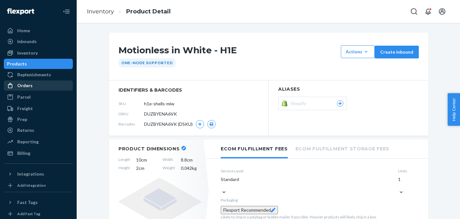 The width and height of the screenshot is (460, 219). What do you see at coordinates (38, 97) in the screenshot?
I see `a: Parcel` at bounding box center [38, 97].